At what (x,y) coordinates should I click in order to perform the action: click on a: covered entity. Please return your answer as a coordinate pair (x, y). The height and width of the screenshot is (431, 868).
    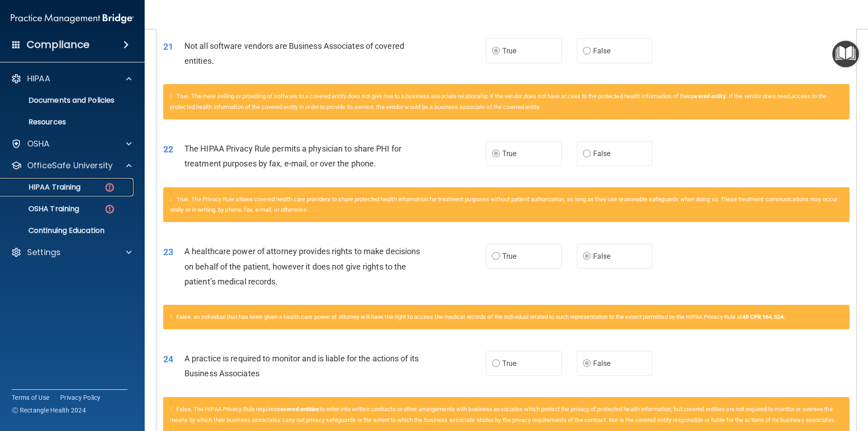
    Looking at the image, I should click on (707, 96).